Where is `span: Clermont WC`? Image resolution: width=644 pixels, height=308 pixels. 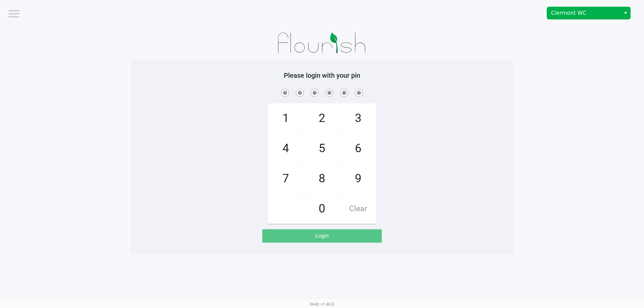 span: Clermont WC is located at coordinates (584, 13).